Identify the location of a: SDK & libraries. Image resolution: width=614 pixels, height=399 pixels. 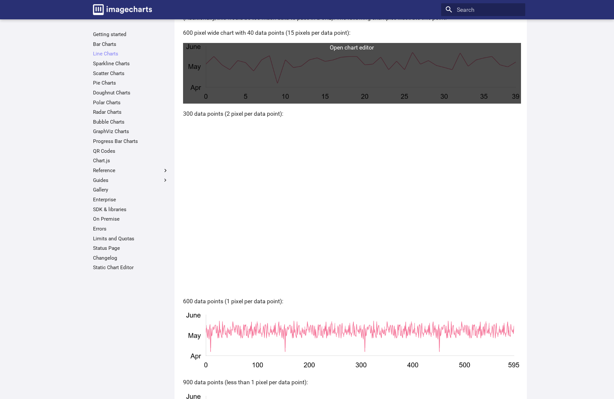
(131, 209).